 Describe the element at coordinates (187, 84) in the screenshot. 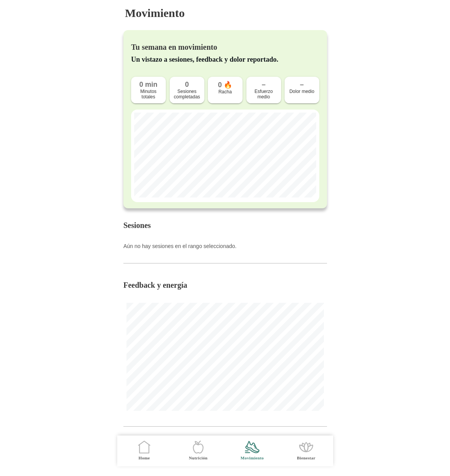

I see `div: 0` at that location.